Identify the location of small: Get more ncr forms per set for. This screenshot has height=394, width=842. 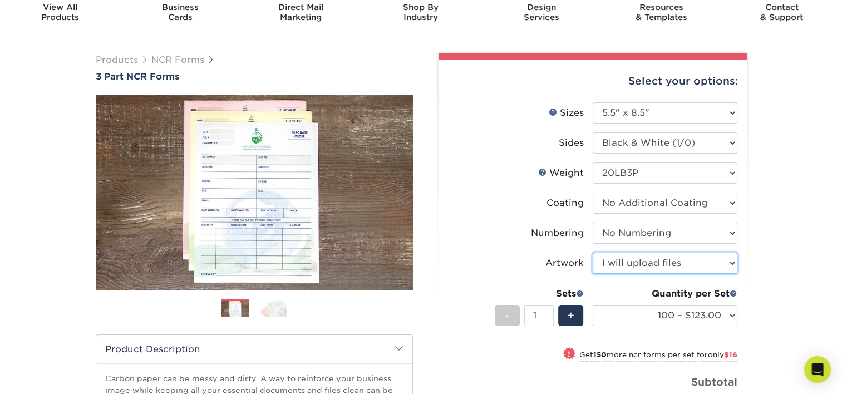
(658, 356).